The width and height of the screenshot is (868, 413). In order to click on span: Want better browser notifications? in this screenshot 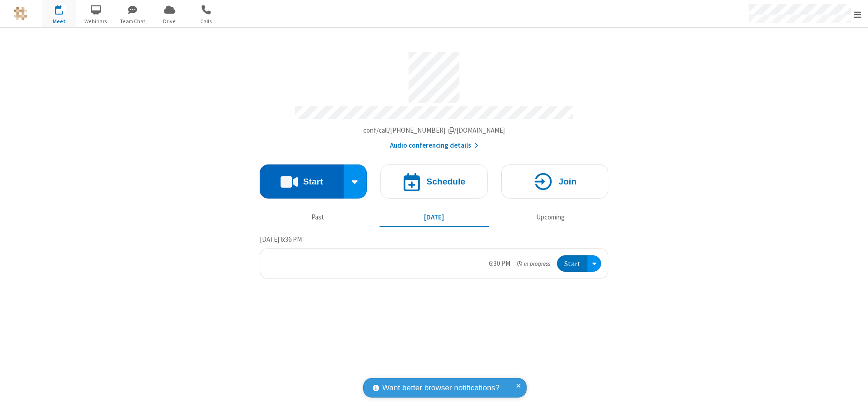, I will do `click(441, 389)`.